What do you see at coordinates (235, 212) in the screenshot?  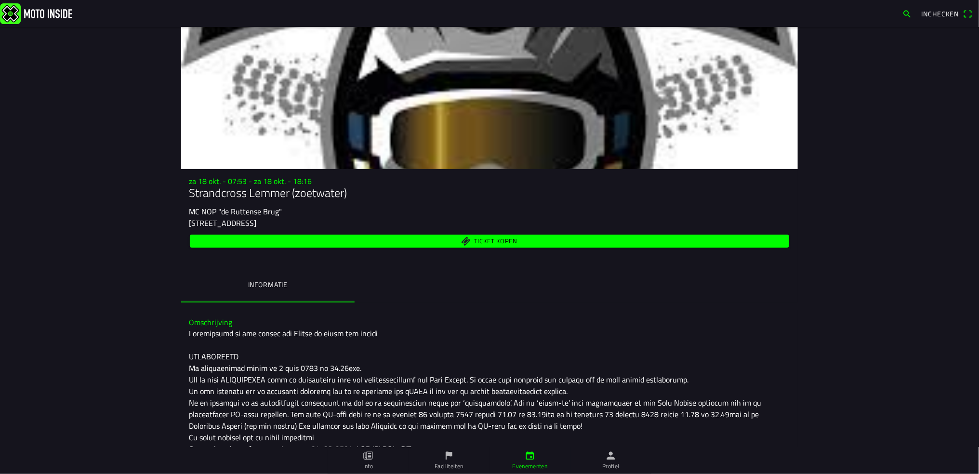 I see `ion-text: MC NOP "de Ruttense Brug"` at bounding box center [235, 212].